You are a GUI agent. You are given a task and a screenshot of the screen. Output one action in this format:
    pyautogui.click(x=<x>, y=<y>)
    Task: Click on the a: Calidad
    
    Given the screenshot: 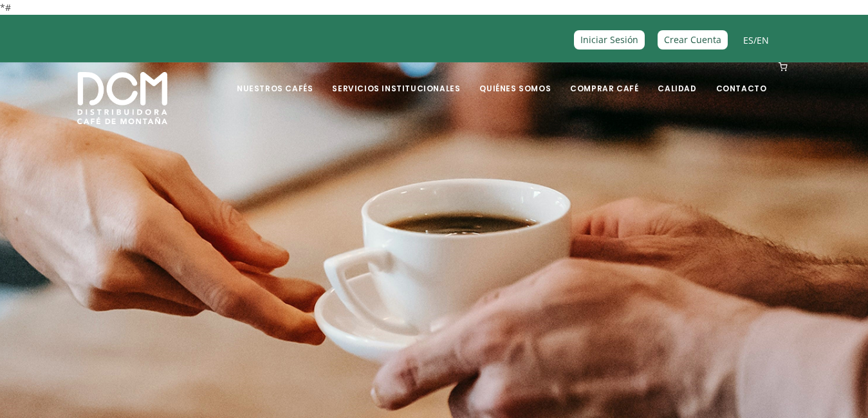 What is the action you would take?
    pyautogui.click(x=677, y=78)
    